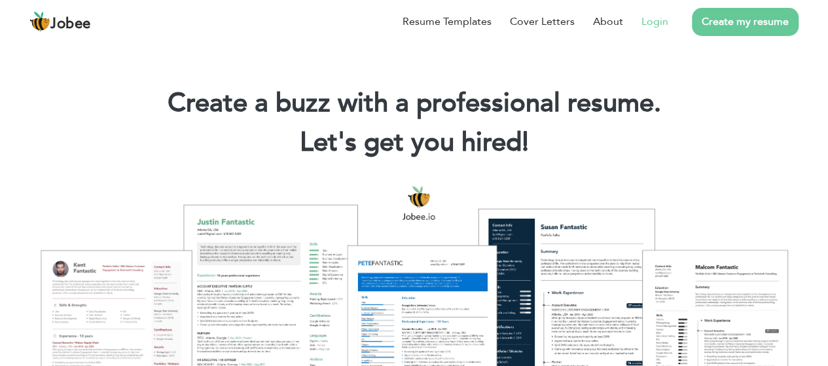 The width and height of the screenshot is (828, 366). I want to click on span: Jobee, so click(71, 24).